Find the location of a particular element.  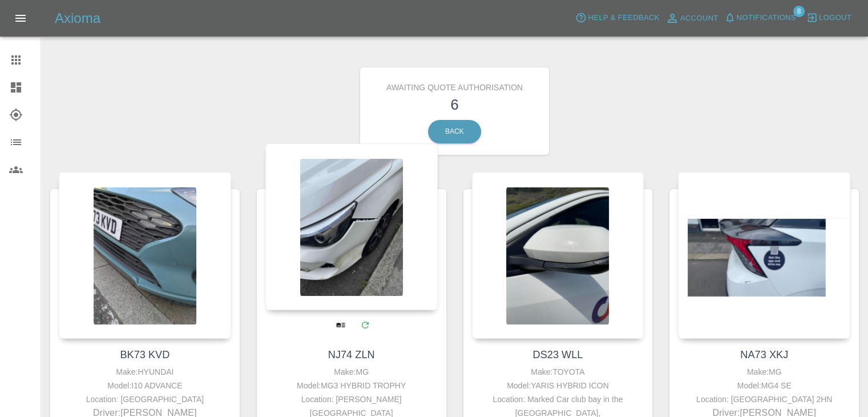

div: Model: I10 ADVANCE is located at coordinates (145, 385).